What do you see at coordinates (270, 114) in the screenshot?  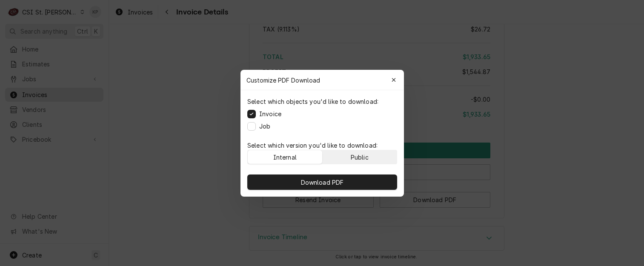 I see `label: Invoice` at bounding box center [270, 114].